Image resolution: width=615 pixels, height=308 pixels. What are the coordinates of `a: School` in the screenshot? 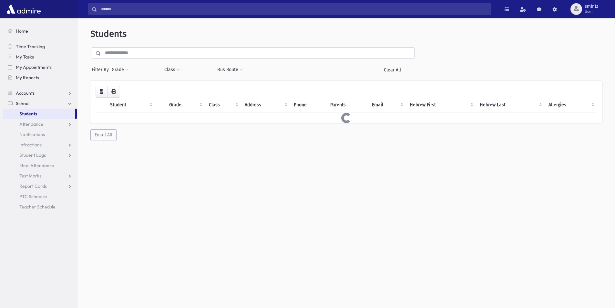 It's located at (40, 103).